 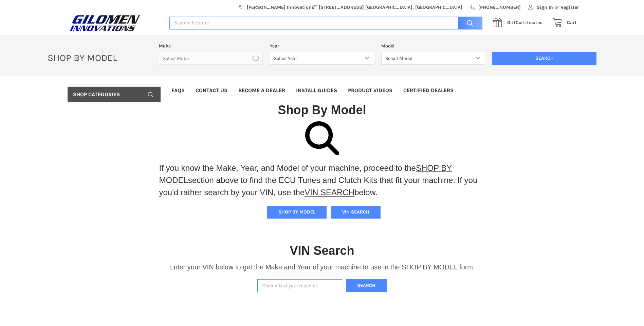 I want to click on button: SHOP BY MODEL, so click(x=297, y=212).